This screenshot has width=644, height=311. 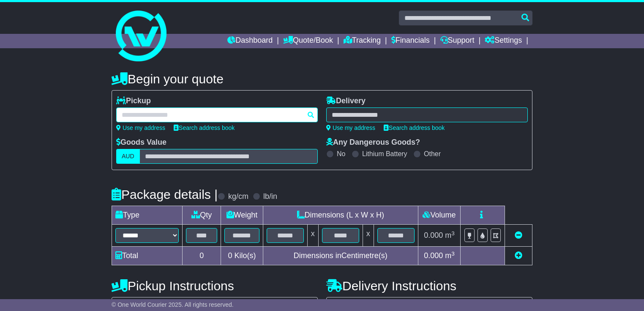 What do you see at coordinates (141, 143) in the screenshot?
I see `label: Goods Value` at bounding box center [141, 143].